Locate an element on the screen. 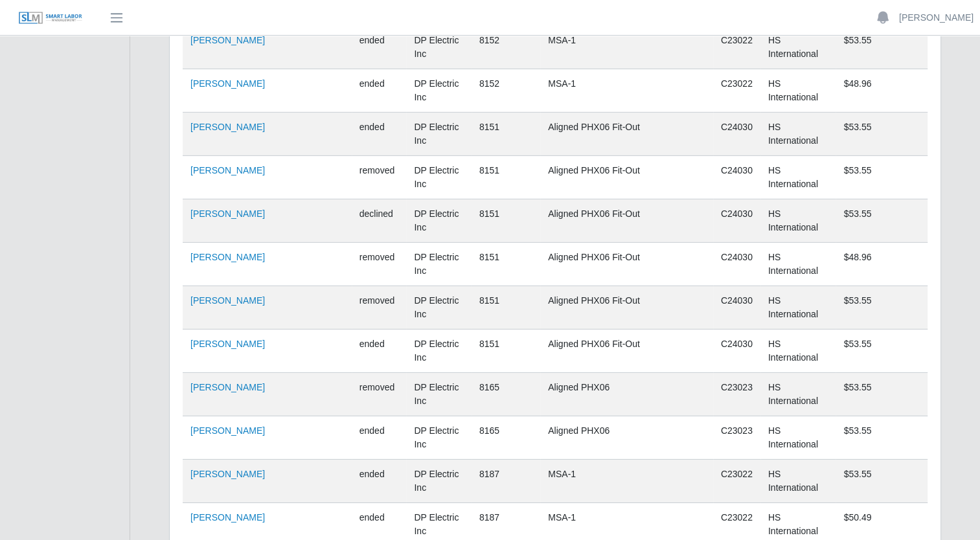 Image resolution: width=980 pixels, height=540 pixels. img: SLM Logo is located at coordinates (50, 18).